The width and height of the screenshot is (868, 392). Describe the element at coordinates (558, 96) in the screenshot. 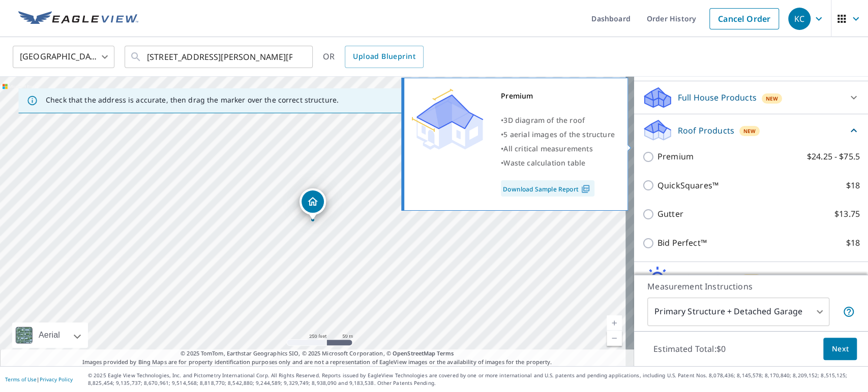

I see `div: Premium` at that location.